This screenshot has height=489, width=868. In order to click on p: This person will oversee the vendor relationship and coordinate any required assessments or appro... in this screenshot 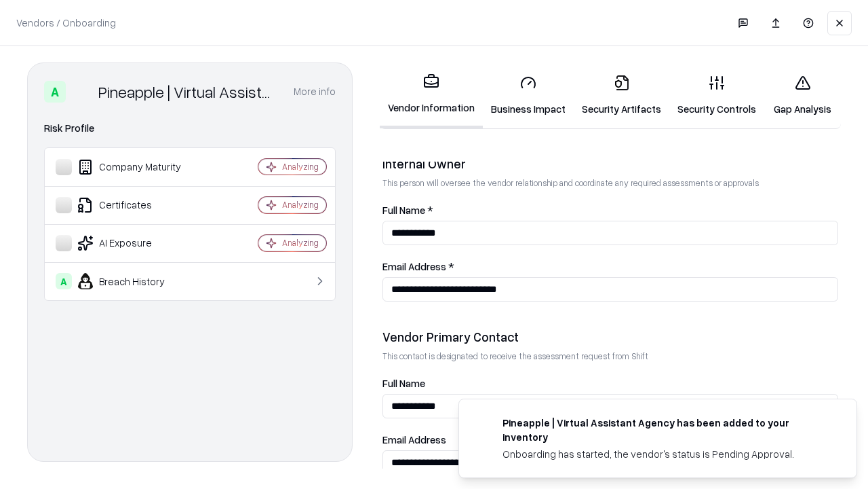, I will do `click(610, 183)`.